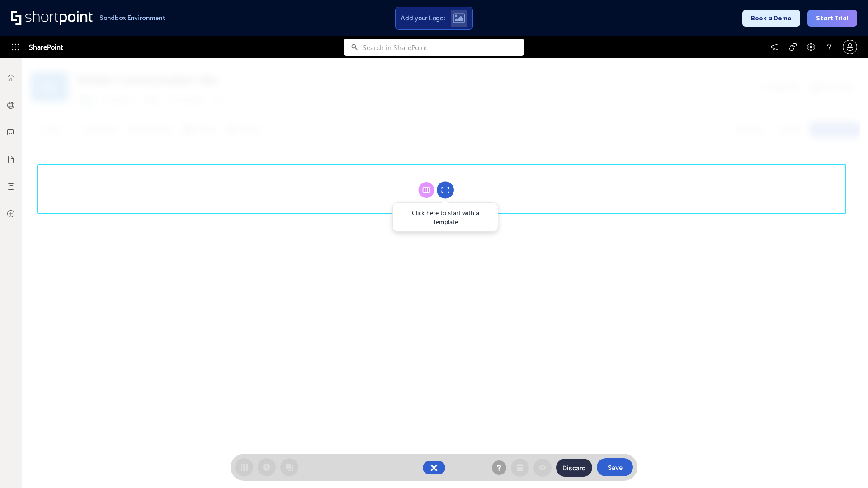 Image resolution: width=868 pixels, height=488 pixels. I want to click on span: Add your Logo:, so click(422, 18).